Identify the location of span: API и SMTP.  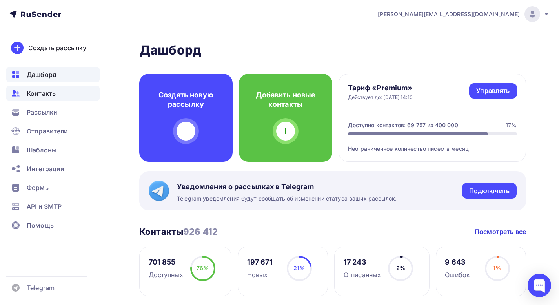
(44, 206).